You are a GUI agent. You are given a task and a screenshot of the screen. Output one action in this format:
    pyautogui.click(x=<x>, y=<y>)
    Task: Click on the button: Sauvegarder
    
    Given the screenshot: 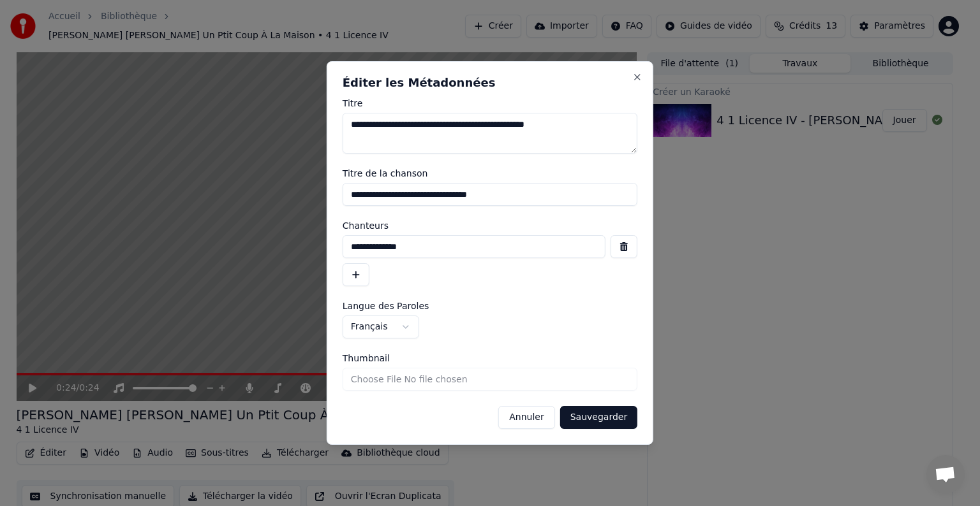 What is the action you would take?
    pyautogui.click(x=599, y=418)
    